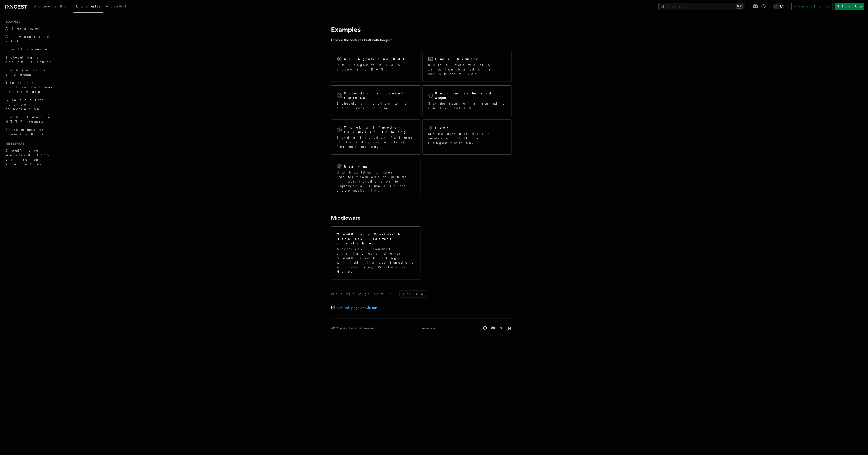  What do you see at coordinates (25, 132) in the screenshot?
I see `span: Stream updates from functions` at bounding box center [25, 132].